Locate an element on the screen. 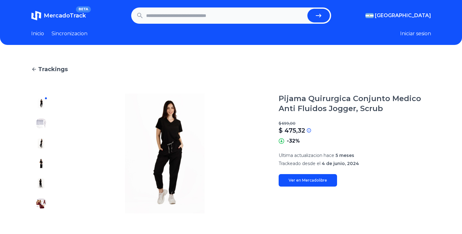  h1: Pijama Quirurgica Conjunto Medico Anti Fluidos Jogger, Scrub is located at coordinates (355, 104).